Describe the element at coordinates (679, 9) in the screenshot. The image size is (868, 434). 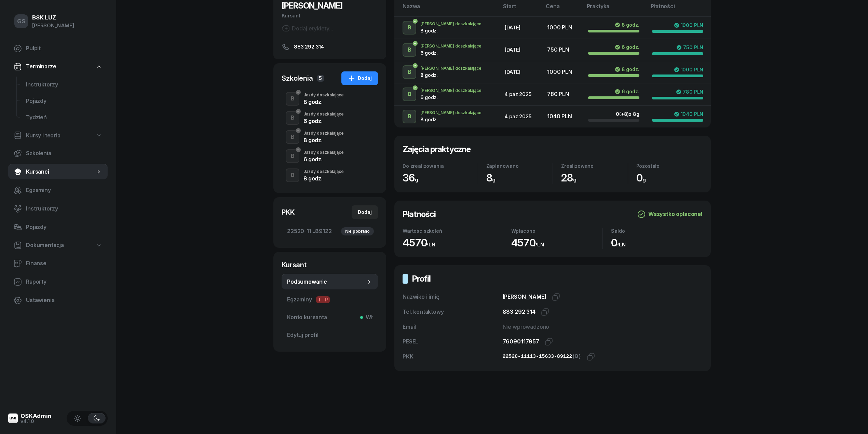
I see `th: Płatności` at that location.